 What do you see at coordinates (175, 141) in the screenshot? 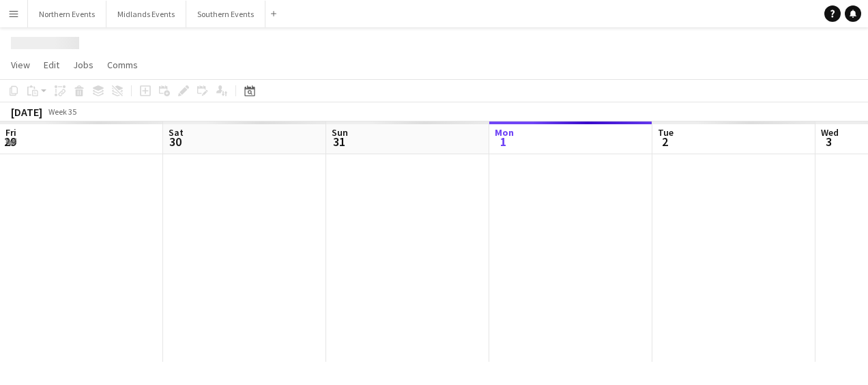
I see `span: 30` at bounding box center [175, 141].